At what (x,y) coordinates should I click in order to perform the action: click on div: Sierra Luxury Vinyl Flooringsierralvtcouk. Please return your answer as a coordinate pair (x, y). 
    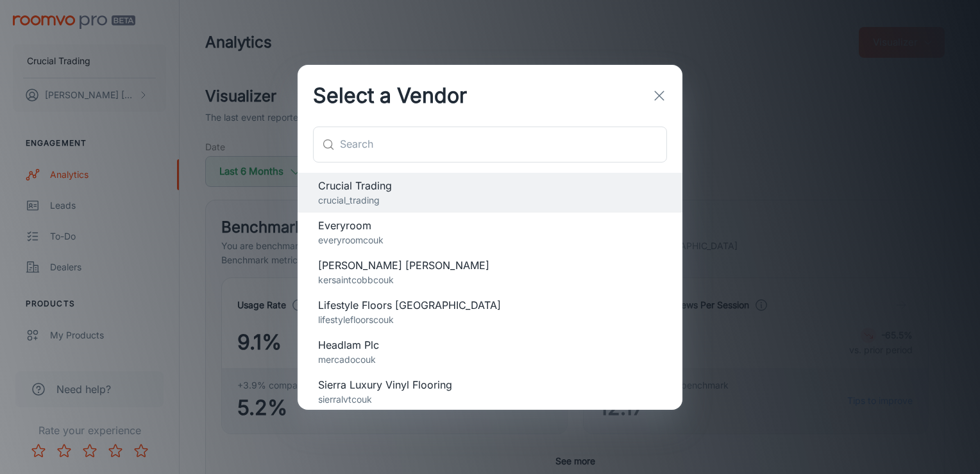
    Looking at the image, I should click on (490, 391).